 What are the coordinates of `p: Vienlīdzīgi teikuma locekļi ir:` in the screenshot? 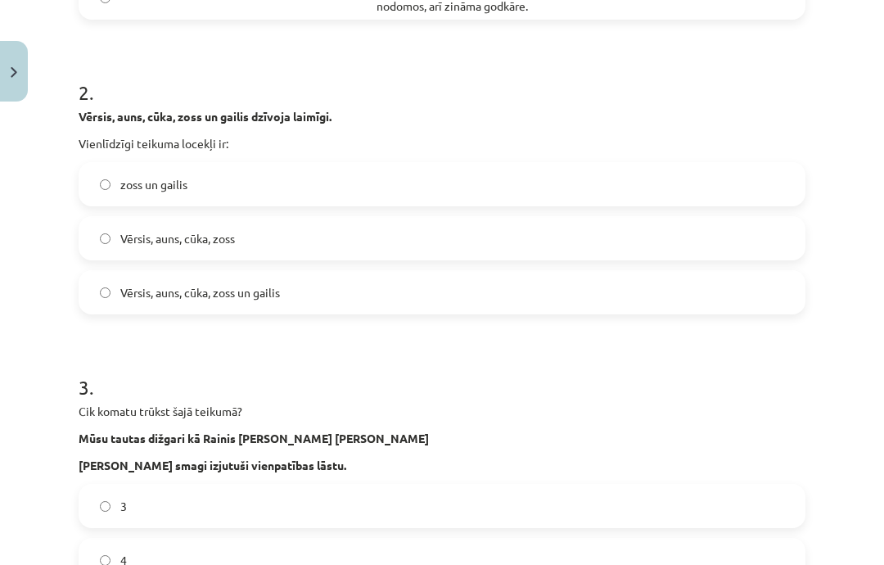 It's located at (442, 143).